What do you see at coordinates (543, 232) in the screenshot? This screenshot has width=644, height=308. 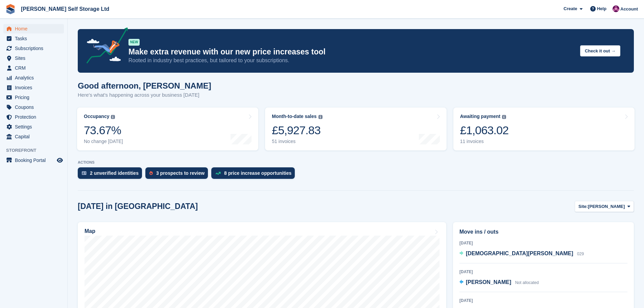 I see `h2: Move ins / outs` at bounding box center [543, 232].